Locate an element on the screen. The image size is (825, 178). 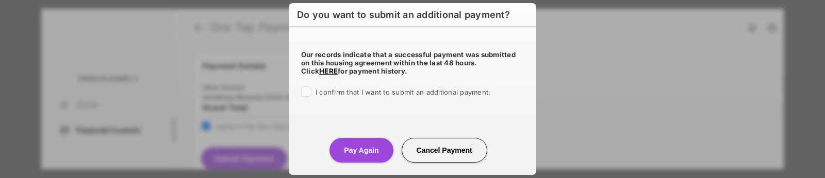
h6: Do you want to submit an additional payment? is located at coordinates (412, 15).